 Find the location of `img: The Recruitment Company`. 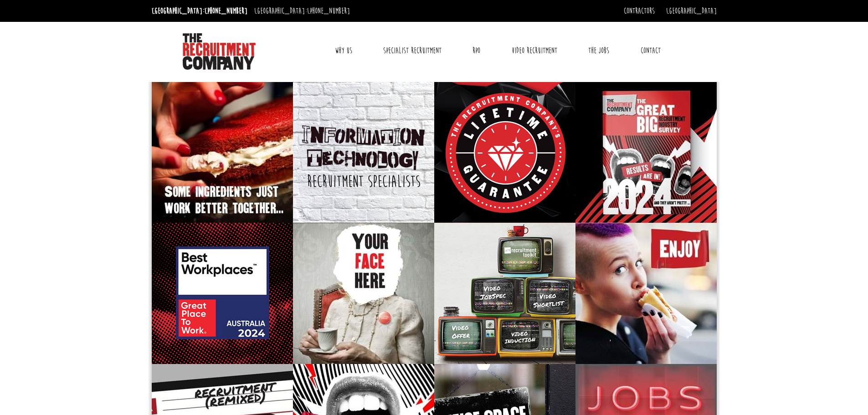

img: The Recruitment Company is located at coordinates (219, 51).